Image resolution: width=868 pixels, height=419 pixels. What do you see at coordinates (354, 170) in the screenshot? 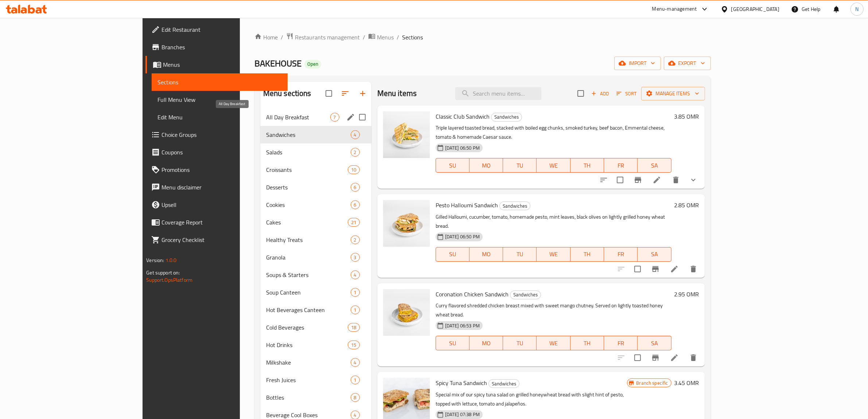
I see `span: 10` at bounding box center [354, 170].